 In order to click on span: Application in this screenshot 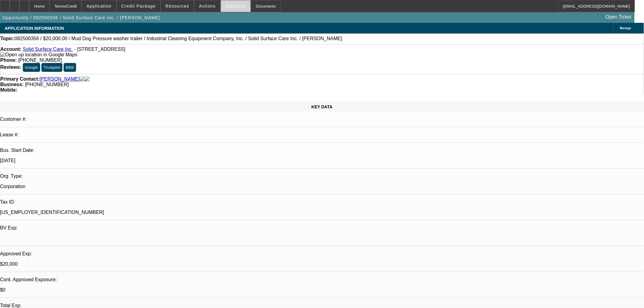, I will do `click(99, 6)`.